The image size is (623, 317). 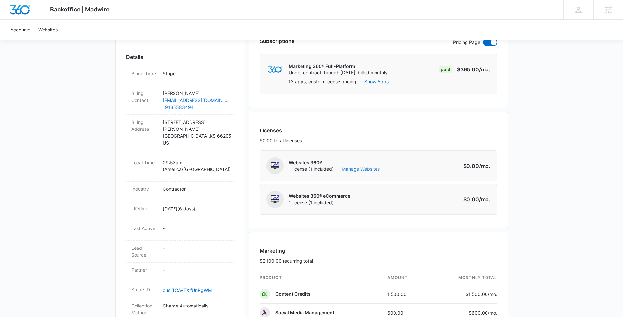 I want to click on img: marketing360Logo, so click(x=275, y=69).